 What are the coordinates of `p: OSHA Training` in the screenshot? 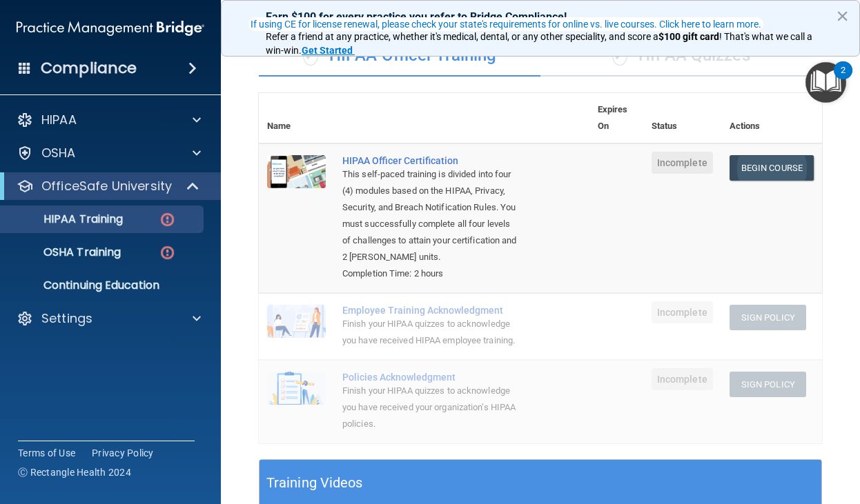 It's located at (65, 252).